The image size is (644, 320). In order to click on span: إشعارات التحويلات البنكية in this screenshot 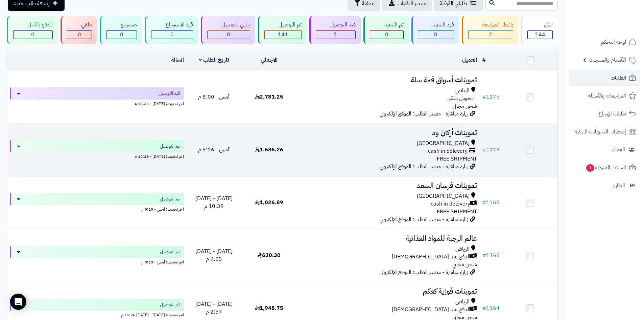, I will do `click(601, 131)`.